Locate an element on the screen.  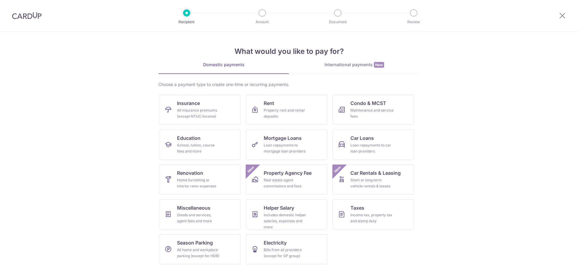
span: Renovation is located at coordinates (190, 173).